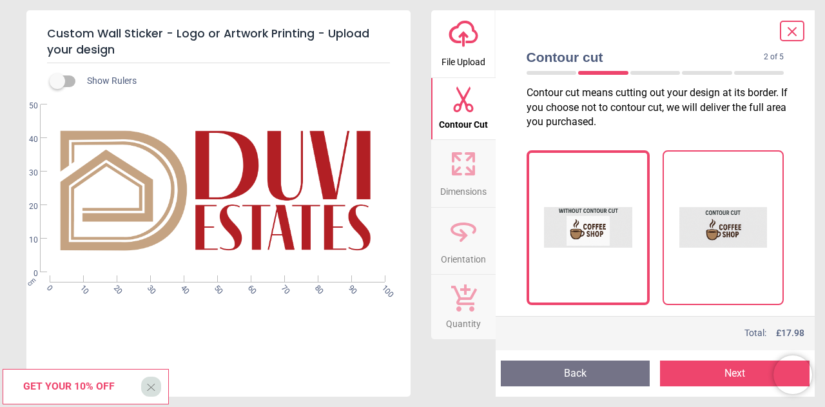  Describe the element at coordinates (234, 81) in the screenshot. I see `div: Show Rulers` at that location.